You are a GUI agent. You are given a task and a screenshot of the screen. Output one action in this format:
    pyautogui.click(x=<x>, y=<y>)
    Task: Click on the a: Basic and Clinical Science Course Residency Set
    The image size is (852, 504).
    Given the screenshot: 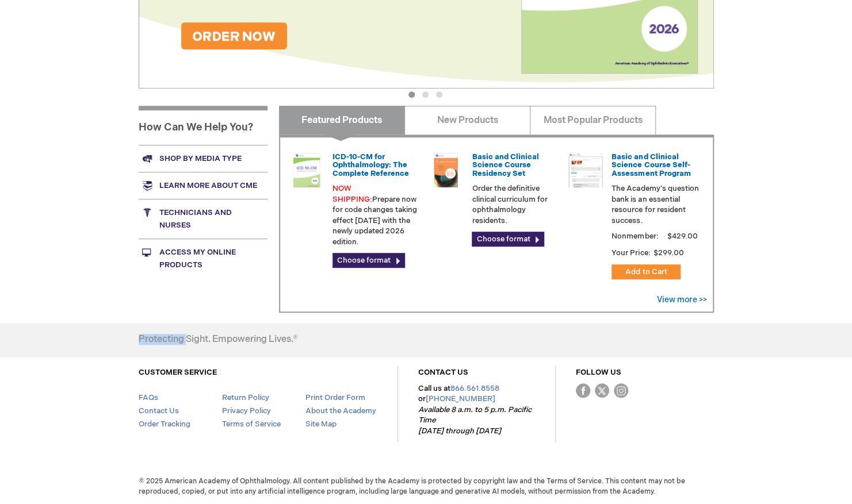 What is the action you would take?
    pyautogui.click(x=505, y=165)
    